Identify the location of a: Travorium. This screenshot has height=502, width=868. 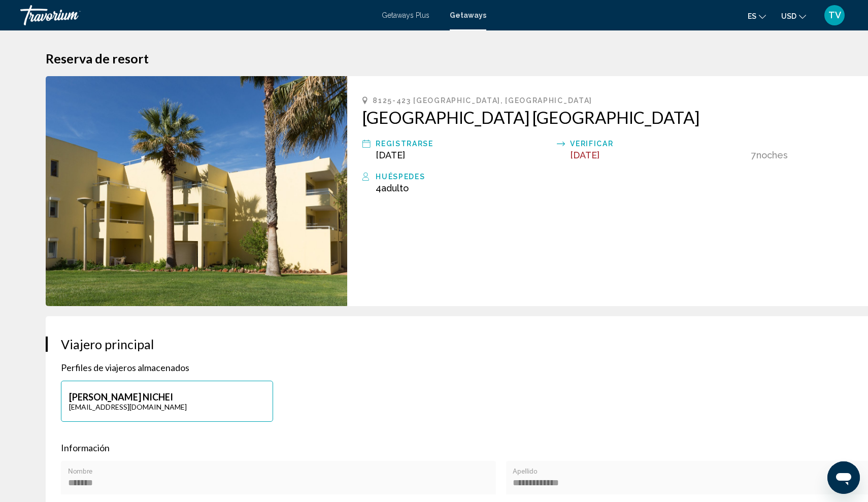
(196, 15).